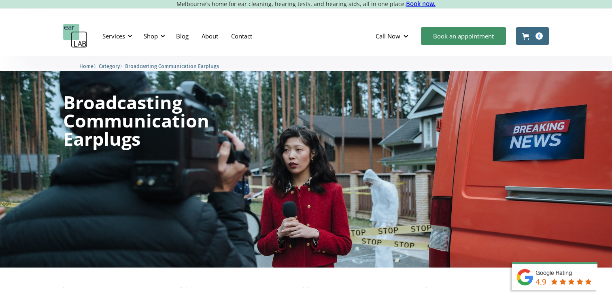 Image resolution: width=612 pixels, height=306 pixels. I want to click on a: home, so click(75, 36).